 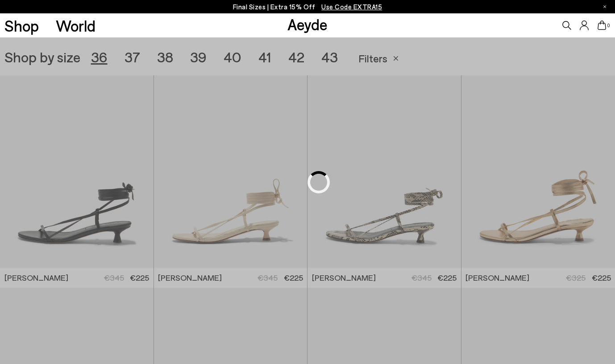 I want to click on a: 0, so click(x=602, y=26).